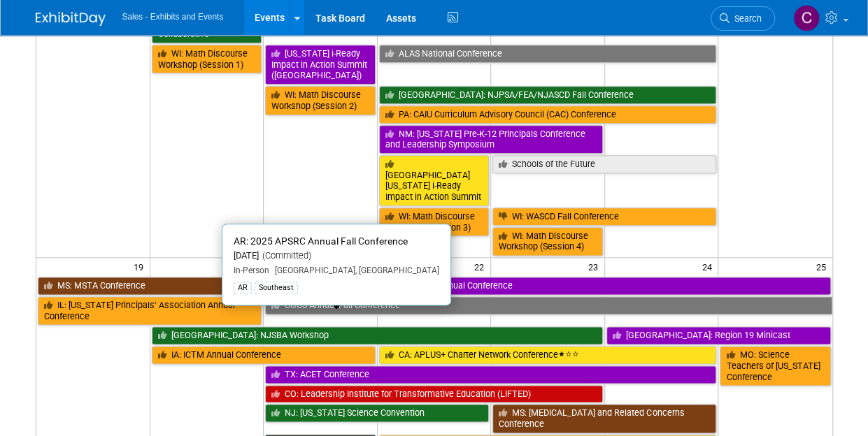 This screenshot has width=868, height=436. Describe the element at coordinates (708, 266) in the screenshot. I see `span: 24` at that location.